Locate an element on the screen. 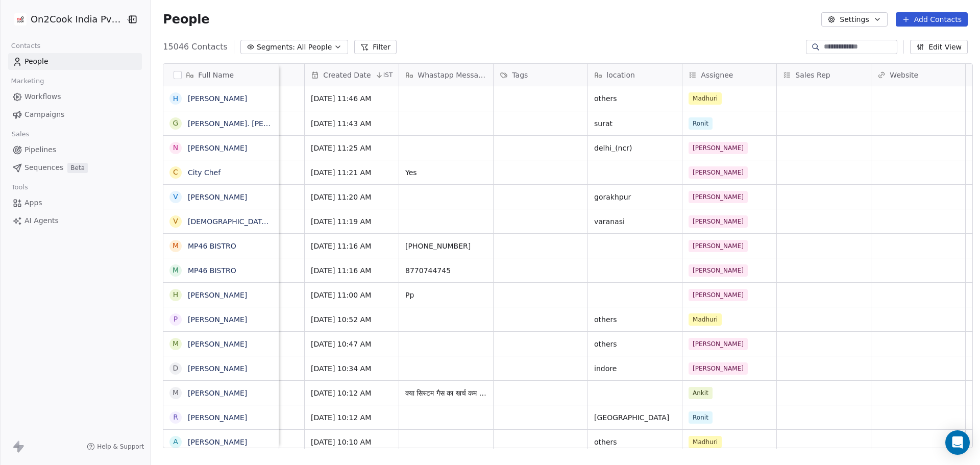  span: location is located at coordinates (621, 75).